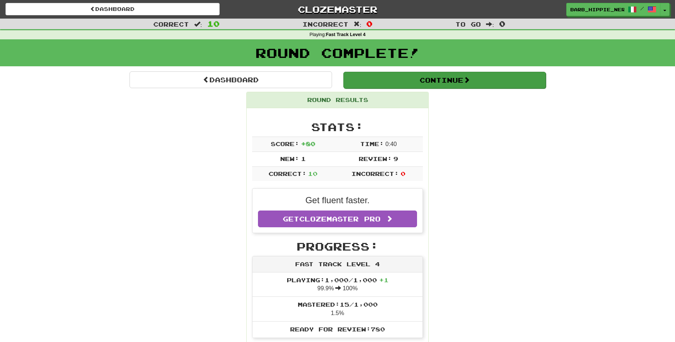 The width and height of the screenshot is (675, 342). What do you see at coordinates (337, 309) in the screenshot?
I see `li: 1.5%` at bounding box center [337, 309].